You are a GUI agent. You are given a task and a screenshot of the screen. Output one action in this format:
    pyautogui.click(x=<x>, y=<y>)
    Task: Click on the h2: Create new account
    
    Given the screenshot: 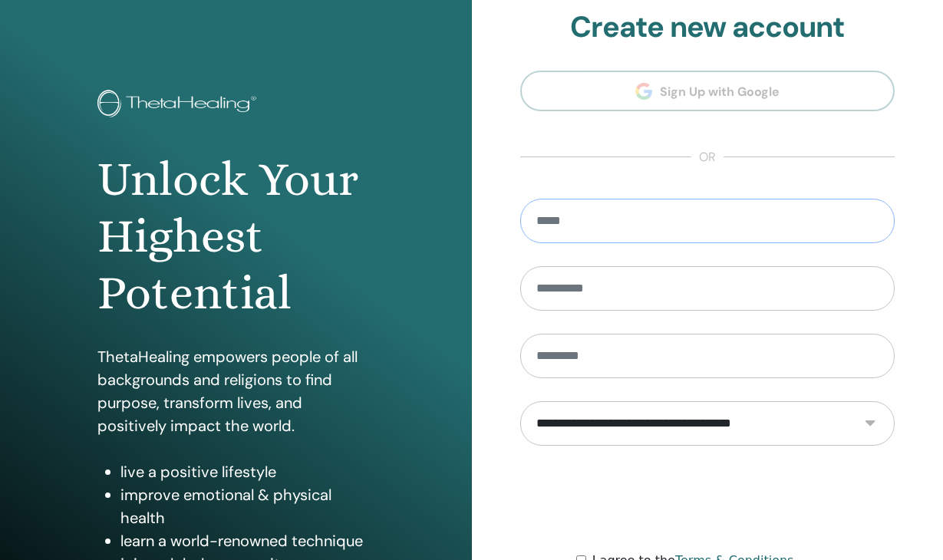 What is the action you would take?
    pyautogui.click(x=707, y=27)
    